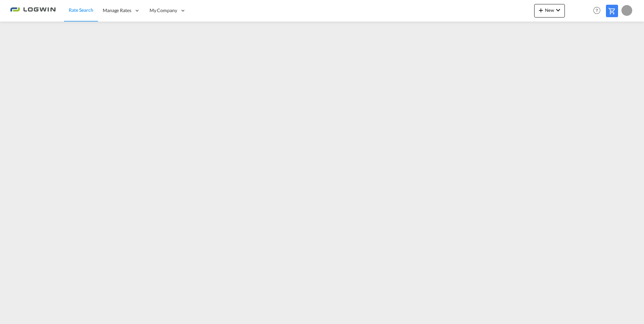 Image resolution: width=644 pixels, height=324 pixels. Describe the element at coordinates (598, 11) in the screenshot. I see `div: Help` at that location.